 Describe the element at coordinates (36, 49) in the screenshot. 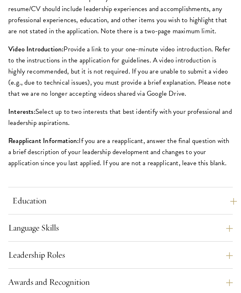

I see `strong: Video Introduction:` at that location.